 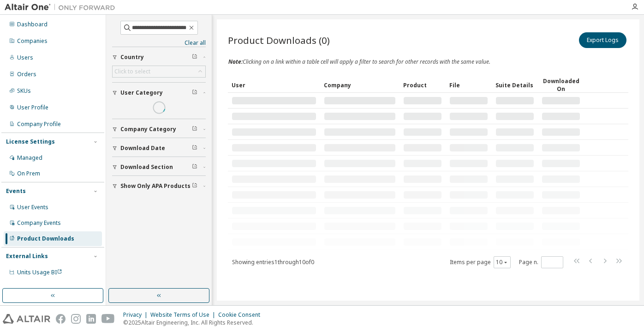 What do you see at coordinates (25, 58) in the screenshot?
I see `div: Users` at bounding box center [25, 58].